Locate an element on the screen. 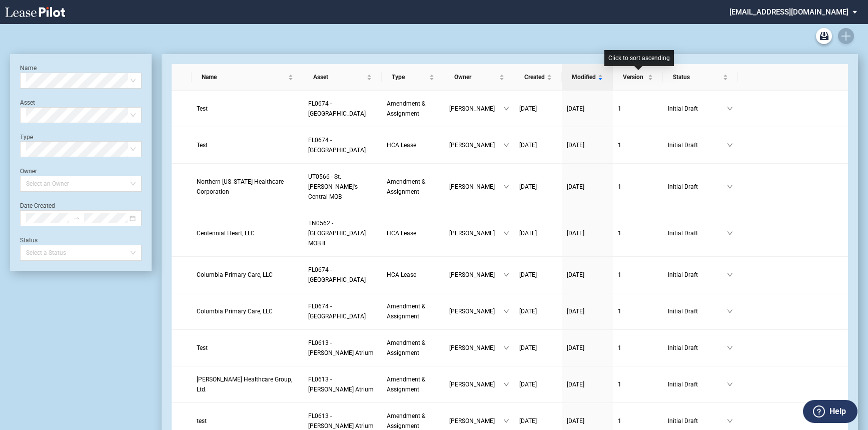 This screenshot has height=430, width=868. th: Name is located at coordinates (247, 77).